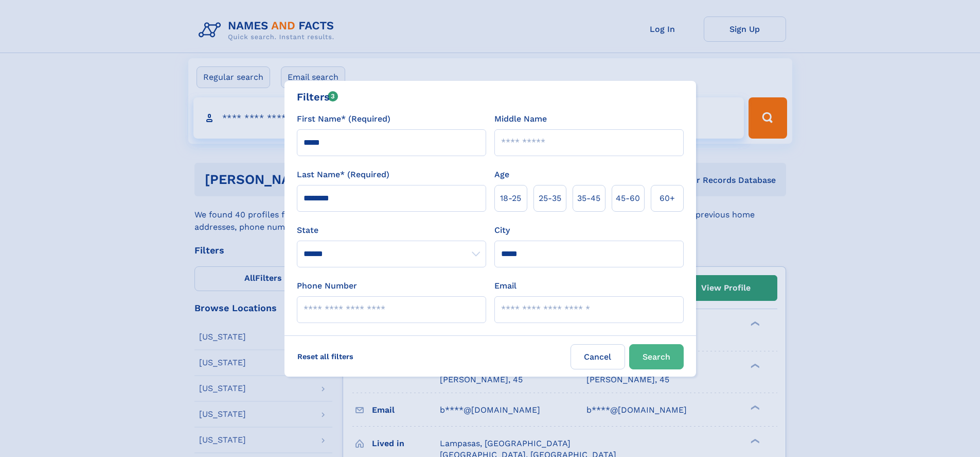 The width and height of the screenshot is (980, 457). Describe the element at coordinates (588, 198) in the screenshot. I see `span: 35‑45` at that location.